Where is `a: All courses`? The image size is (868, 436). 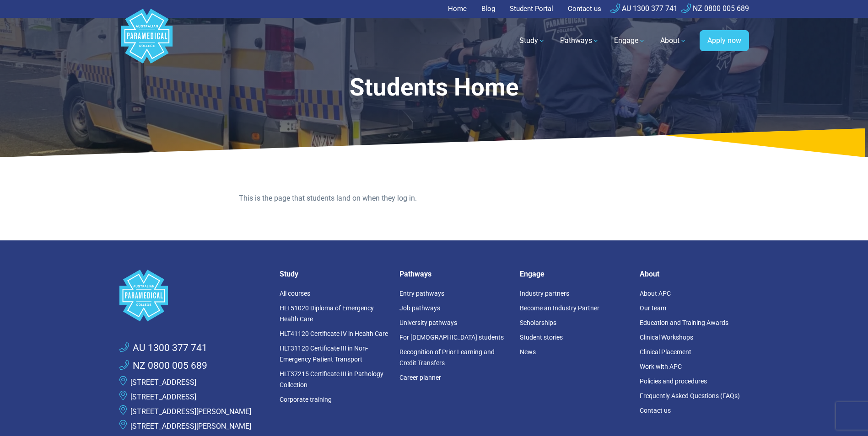 a: All courses is located at coordinates (294, 294).